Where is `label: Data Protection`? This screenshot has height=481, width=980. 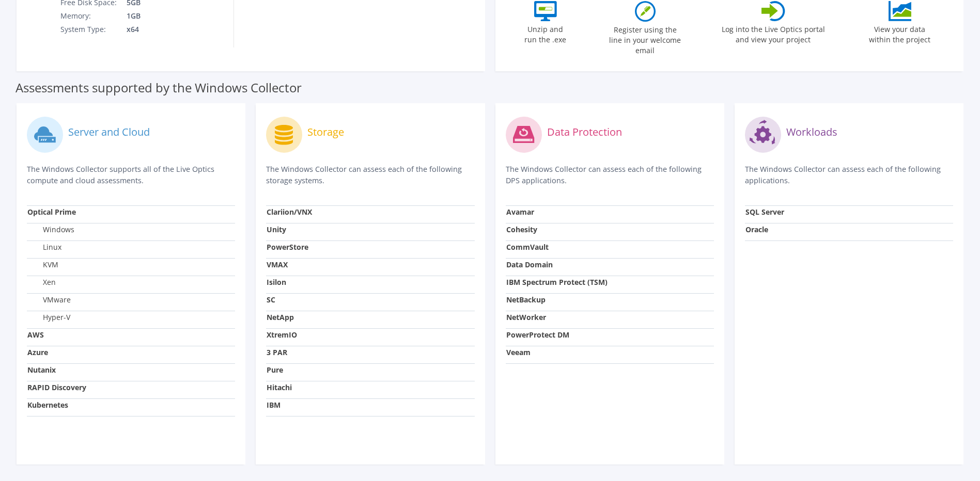 label: Data Protection is located at coordinates (584, 132).